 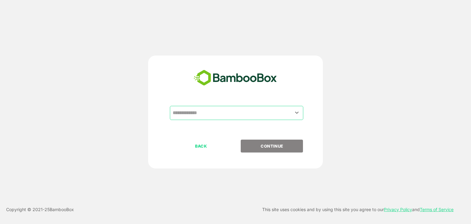 I want to click on button: Open, so click(x=297, y=113).